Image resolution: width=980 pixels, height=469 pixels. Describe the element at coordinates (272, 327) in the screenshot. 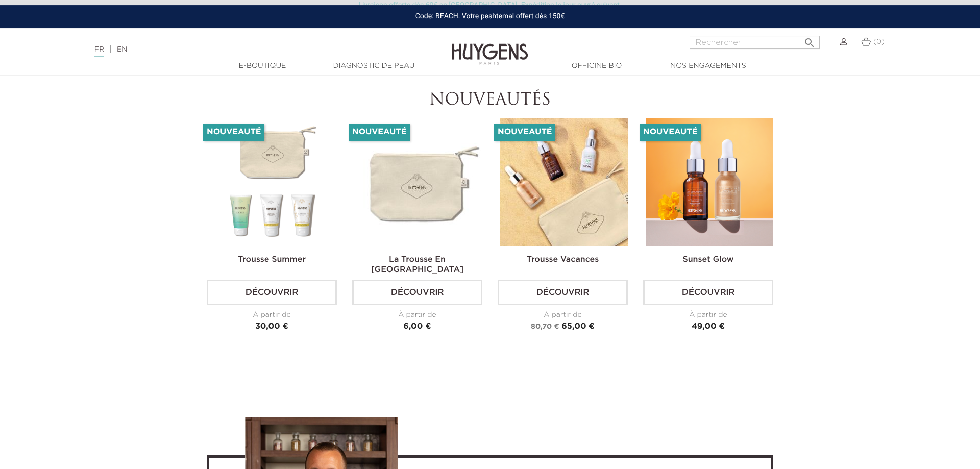

I see `span: 30,00 €` at that location.